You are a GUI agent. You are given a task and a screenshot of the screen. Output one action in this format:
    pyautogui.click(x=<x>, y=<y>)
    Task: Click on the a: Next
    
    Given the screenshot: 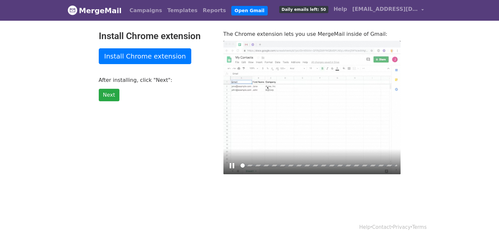 What is the action you would take?
    pyautogui.click(x=109, y=95)
    